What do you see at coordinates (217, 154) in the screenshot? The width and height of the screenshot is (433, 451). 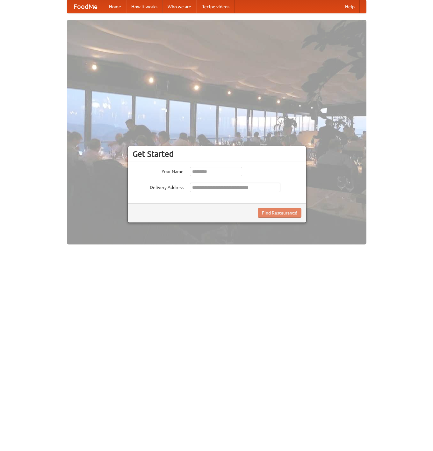 I see `h3: Get Started` at bounding box center [217, 154].